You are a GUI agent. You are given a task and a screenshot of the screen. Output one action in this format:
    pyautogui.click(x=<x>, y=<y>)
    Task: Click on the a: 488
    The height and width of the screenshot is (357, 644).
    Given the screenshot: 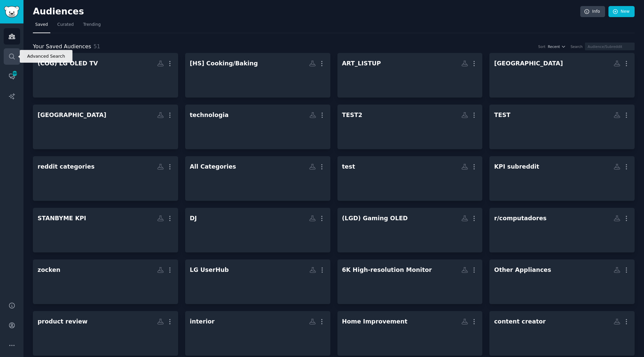 What is the action you would take?
    pyautogui.click(x=11, y=76)
    